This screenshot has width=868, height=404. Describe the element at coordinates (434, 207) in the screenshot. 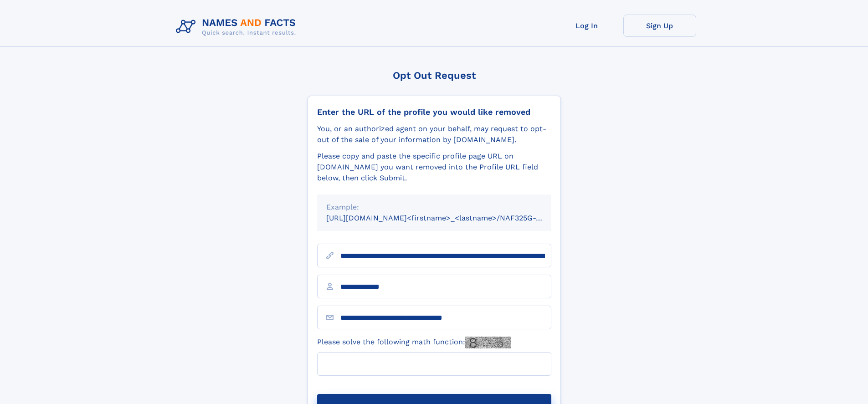

I see `div: Example:` at that location.